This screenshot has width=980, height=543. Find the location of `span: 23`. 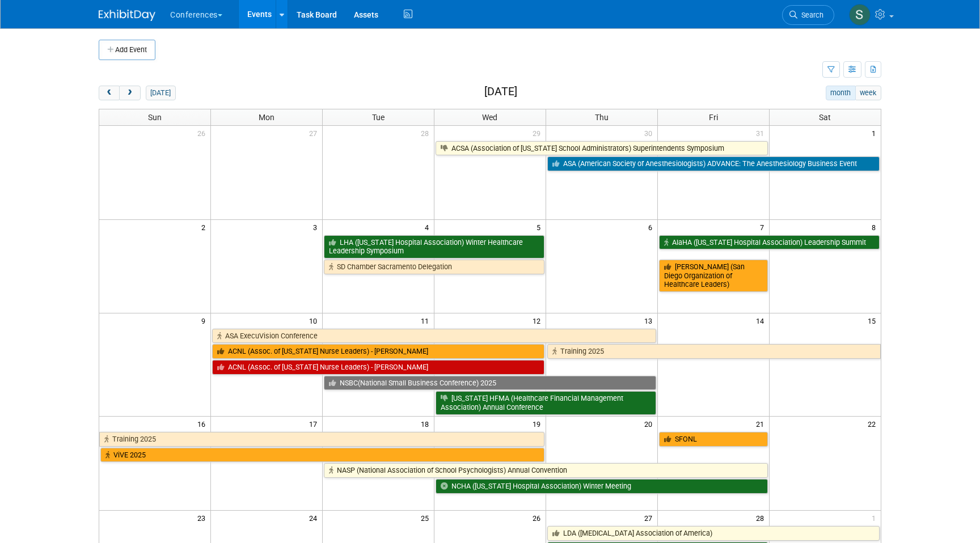

span: 23 is located at coordinates (203, 517).